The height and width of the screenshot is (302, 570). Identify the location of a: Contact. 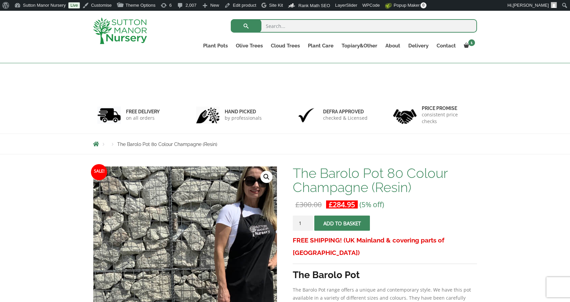
(446, 46).